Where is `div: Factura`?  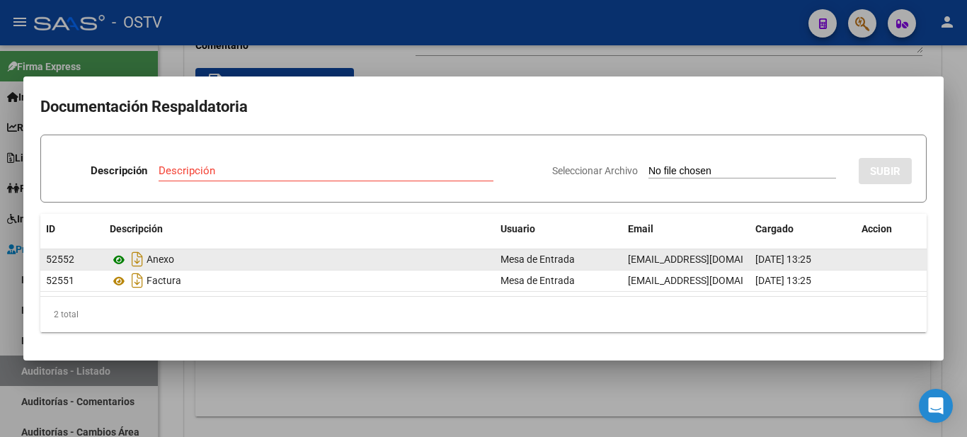
div: Factura is located at coordinates (299, 280).